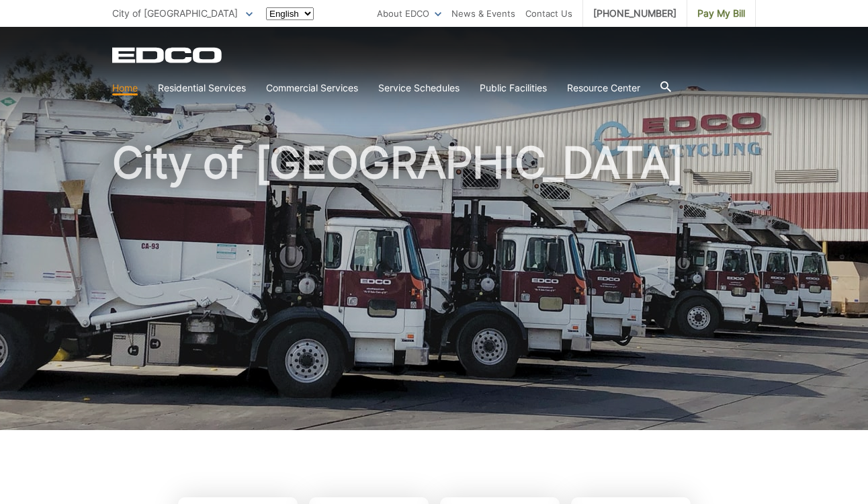 Image resolution: width=868 pixels, height=504 pixels. What do you see at coordinates (289, 13) in the screenshot?
I see `select: Select a language` at bounding box center [289, 13].